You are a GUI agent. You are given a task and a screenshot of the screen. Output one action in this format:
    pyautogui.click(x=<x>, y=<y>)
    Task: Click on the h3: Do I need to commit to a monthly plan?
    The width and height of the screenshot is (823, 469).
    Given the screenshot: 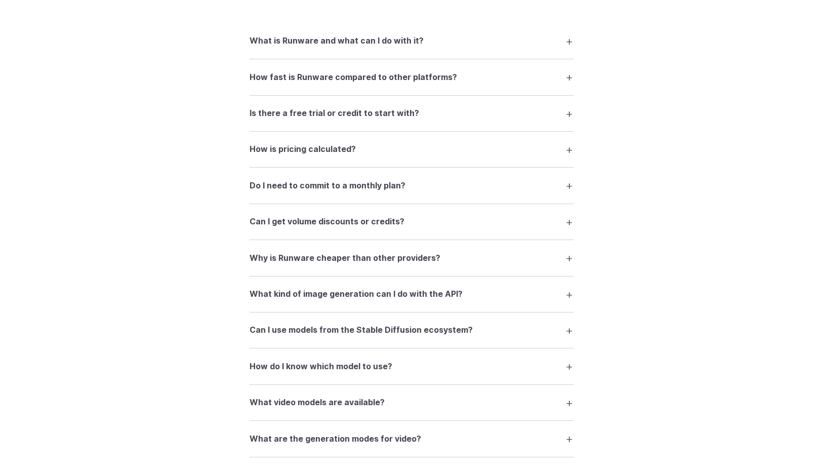 What is the action you would take?
    pyautogui.click(x=327, y=186)
    